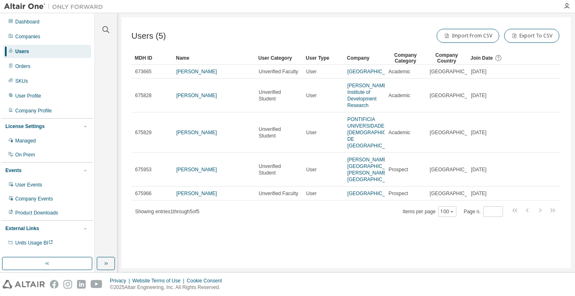 This screenshot has width=575, height=296. What do you see at coordinates (143, 72) in the screenshot?
I see `span: 673665` at bounding box center [143, 72].